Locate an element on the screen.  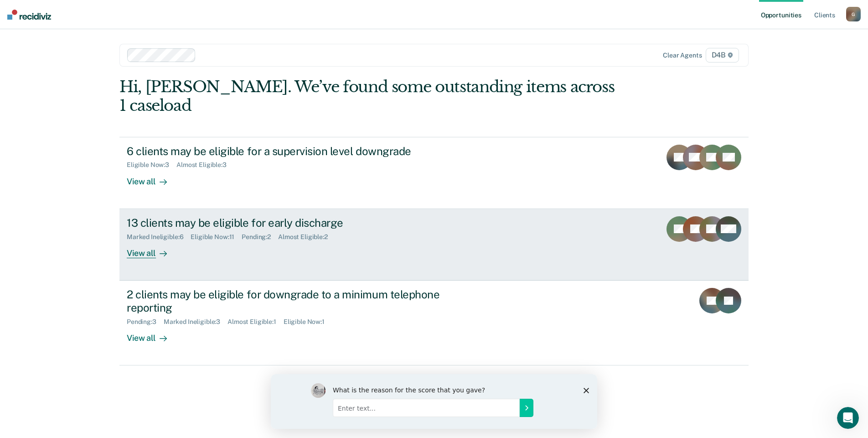
button: G is located at coordinates (853, 14).